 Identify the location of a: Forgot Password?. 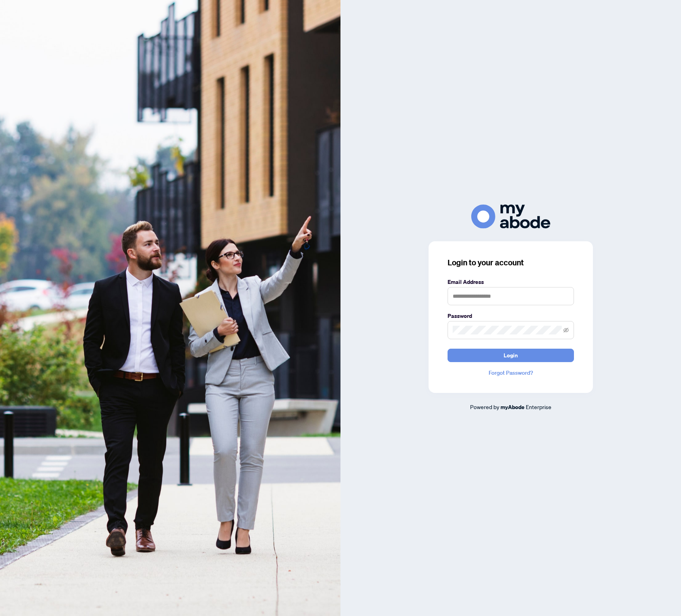
(511, 373).